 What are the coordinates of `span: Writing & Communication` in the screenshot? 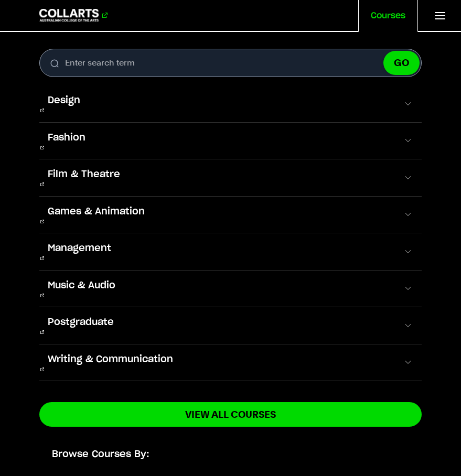 It's located at (110, 359).